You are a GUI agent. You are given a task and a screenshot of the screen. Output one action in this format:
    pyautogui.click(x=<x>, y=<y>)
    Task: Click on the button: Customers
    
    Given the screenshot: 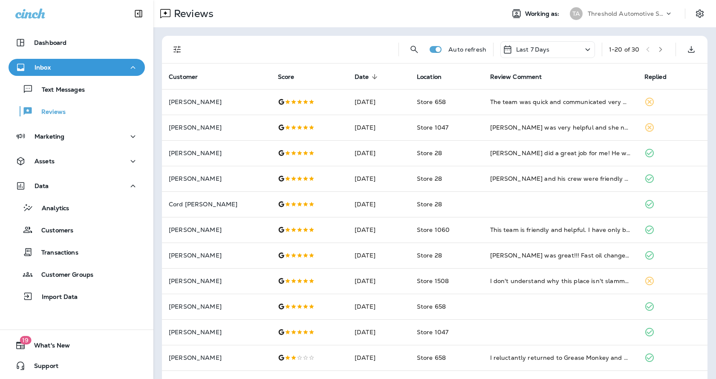 What is the action you would take?
    pyautogui.click(x=77, y=230)
    